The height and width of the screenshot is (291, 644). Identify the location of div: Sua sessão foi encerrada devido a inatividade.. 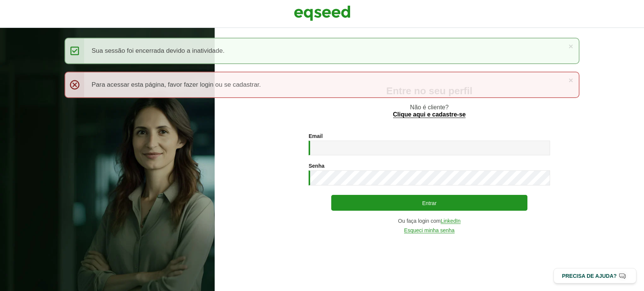
(322, 51).